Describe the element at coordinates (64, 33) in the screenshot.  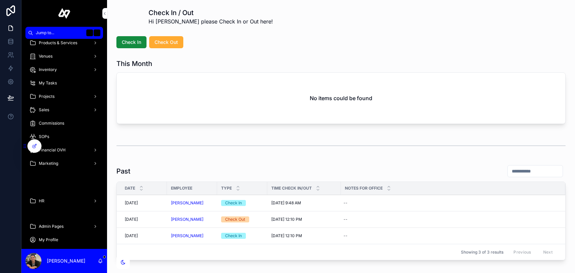
I see `button: Jump to...K` at that location.